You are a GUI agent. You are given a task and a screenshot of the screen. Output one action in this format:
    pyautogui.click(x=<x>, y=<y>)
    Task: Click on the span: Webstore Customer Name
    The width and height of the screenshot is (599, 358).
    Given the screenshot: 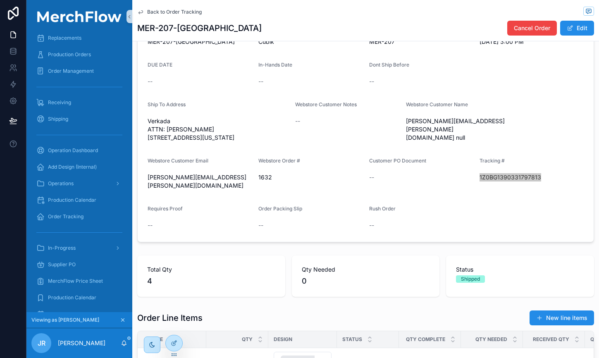 What is the action you would take?
    pyautogui.click(x=437, y=104)
    